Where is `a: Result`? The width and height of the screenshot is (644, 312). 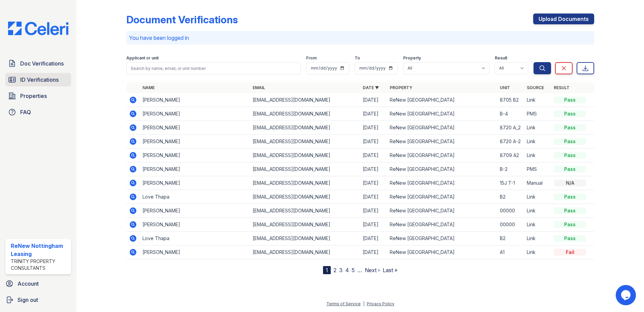 a: Result is located at coordinates (562, 87).